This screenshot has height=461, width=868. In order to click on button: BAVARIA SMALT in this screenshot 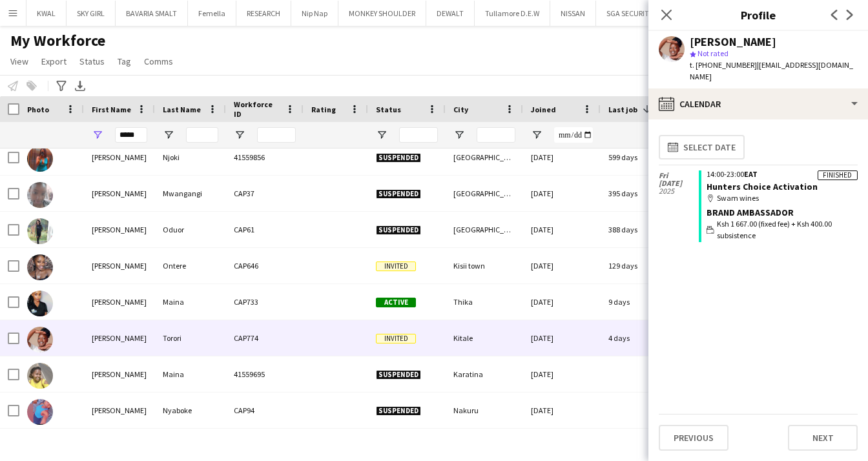, I will do `click(152, 13)`.